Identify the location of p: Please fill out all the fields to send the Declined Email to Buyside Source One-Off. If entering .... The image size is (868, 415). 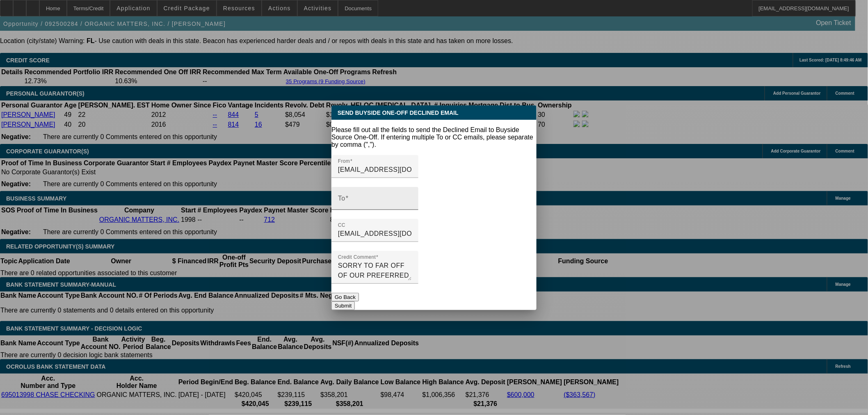
(434, 137).